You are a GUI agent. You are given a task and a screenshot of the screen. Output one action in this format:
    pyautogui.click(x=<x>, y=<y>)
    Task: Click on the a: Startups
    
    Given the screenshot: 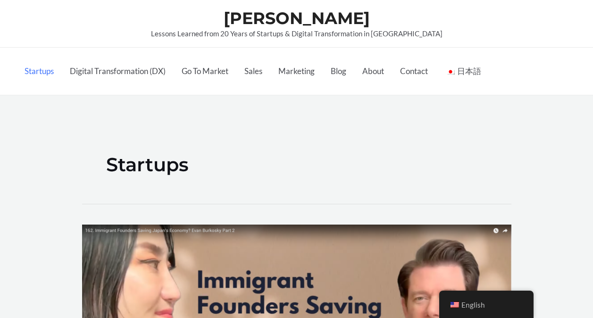 What is the action you would take?
    pyautogui.click(x=39, y=71)
    